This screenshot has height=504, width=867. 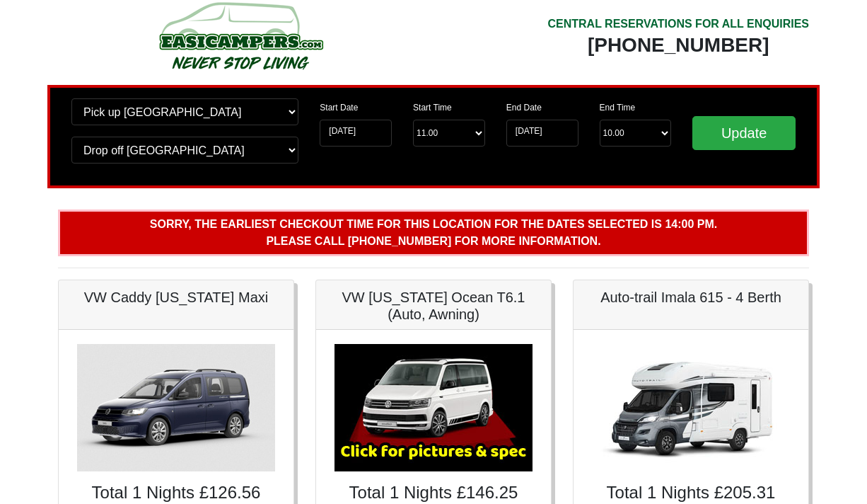 What do you see at coordinates (434, 232) in the screenshot?
I see `b: Sorry, the earliest checkout time for this location for the dates selected is 14:00 pm. Please ca...` at bounding box center [434, 232].